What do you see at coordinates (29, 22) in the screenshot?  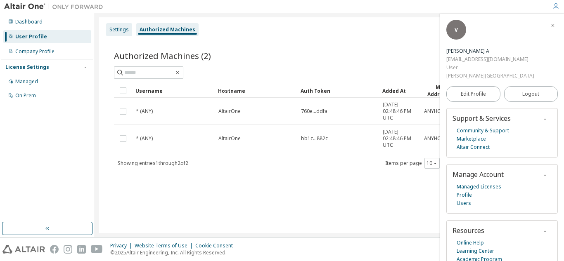 I see `div: Dashboard` at bounding box center [29, 22].